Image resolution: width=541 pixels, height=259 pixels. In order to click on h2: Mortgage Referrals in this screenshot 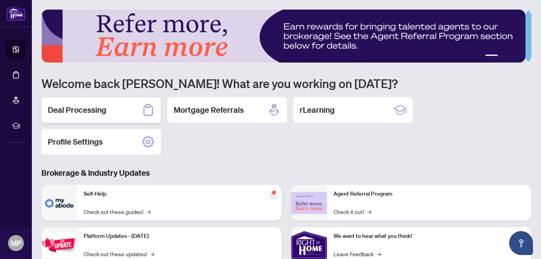, I will do `click(209, 110)`.